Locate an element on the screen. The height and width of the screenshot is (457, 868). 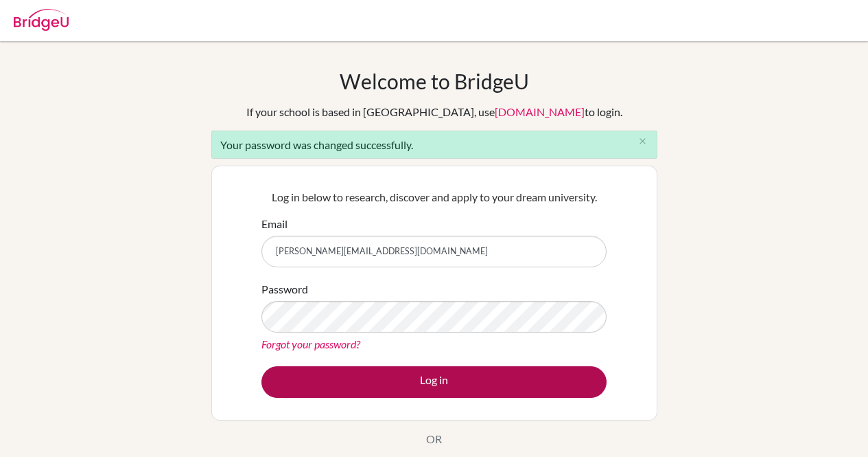
img: Bridge-U is located at coordinates (41, 20).